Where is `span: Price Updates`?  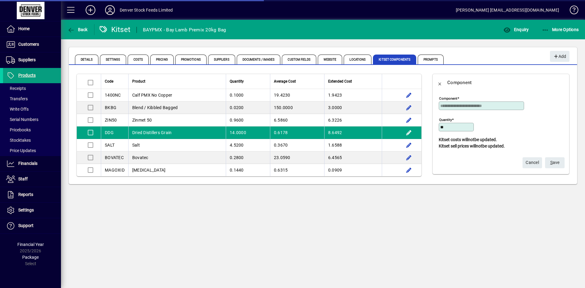
span: Price Updates is located at coordinates (21, 151).